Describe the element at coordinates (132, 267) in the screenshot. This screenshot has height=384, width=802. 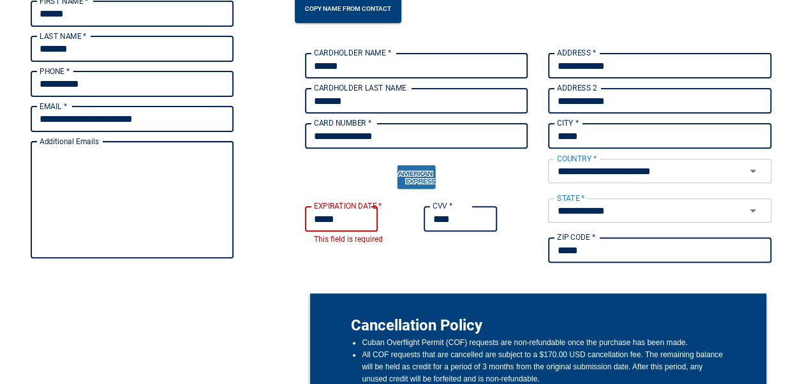
I see `p: Up to X email addresses separated by a comma` at that location.